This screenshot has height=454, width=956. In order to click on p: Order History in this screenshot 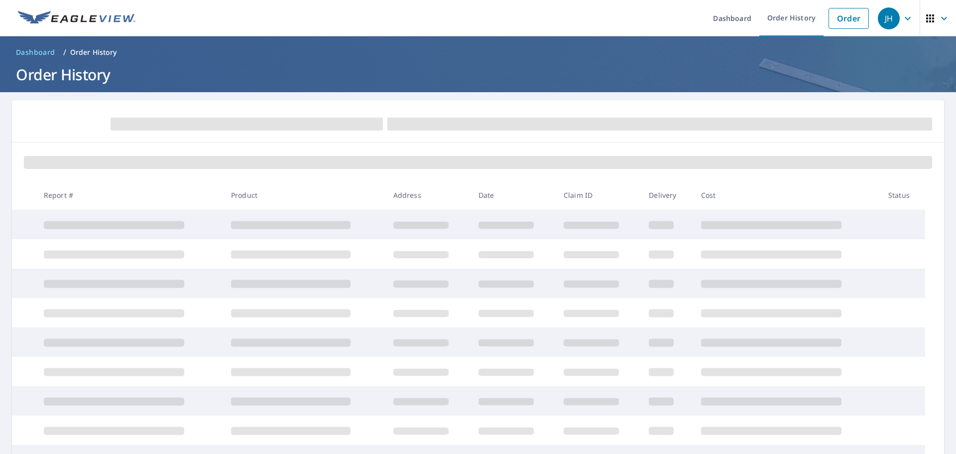, I will do `click(94, 52)`.